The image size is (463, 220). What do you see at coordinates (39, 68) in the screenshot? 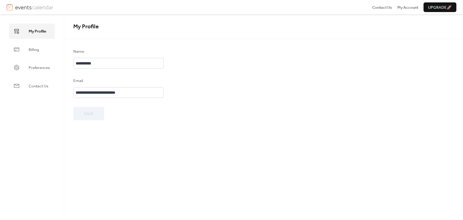
I see `span: Preferences` at bounding box center [39, 68].